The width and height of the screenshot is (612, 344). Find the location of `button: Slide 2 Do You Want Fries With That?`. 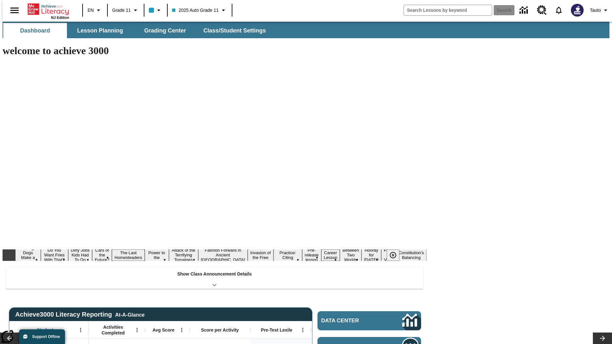

button: Slide 2 Do You Want Fries With That? is located at coordinates (55, 255).